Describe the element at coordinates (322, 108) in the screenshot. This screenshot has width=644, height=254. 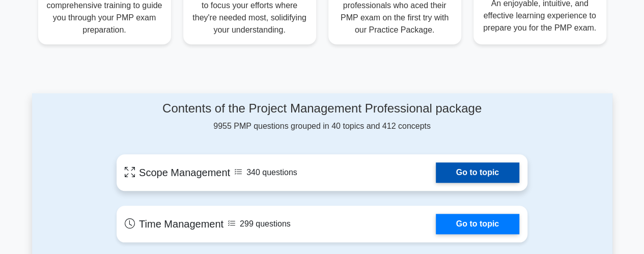
I see `h4: Contents of the Project Management Professional package` at that location.